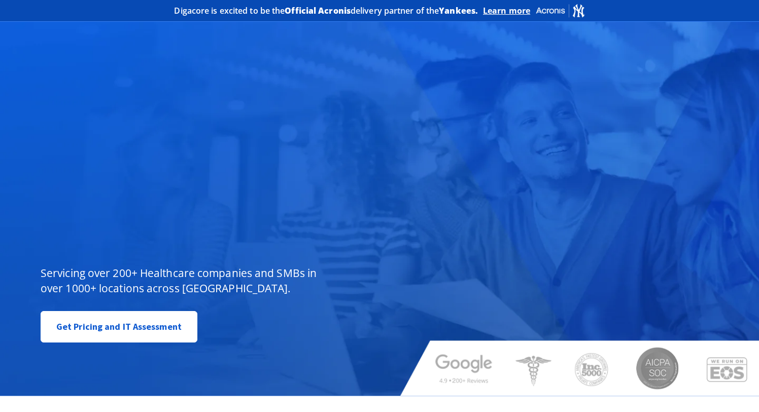  What do you see at coordinates (318, 11) in the screenshot?
I see `b: Official Acronis` at bounding box center [318, 11].